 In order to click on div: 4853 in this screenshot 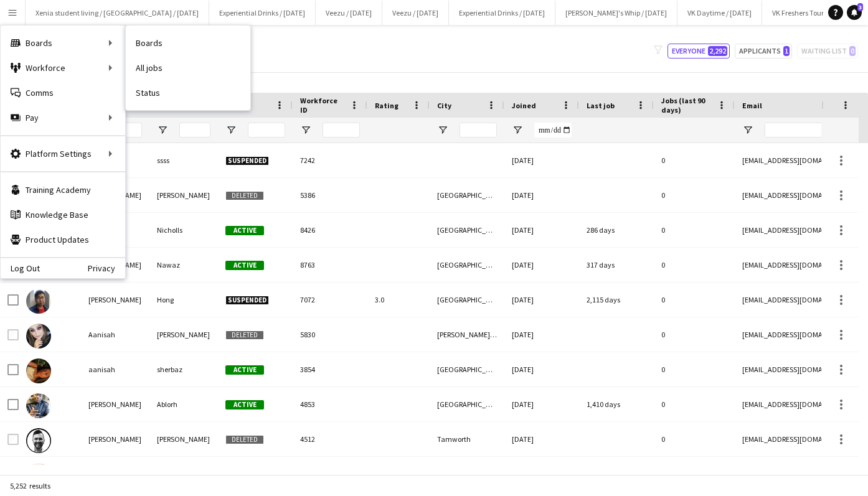, I will do `click(330, 404)`.